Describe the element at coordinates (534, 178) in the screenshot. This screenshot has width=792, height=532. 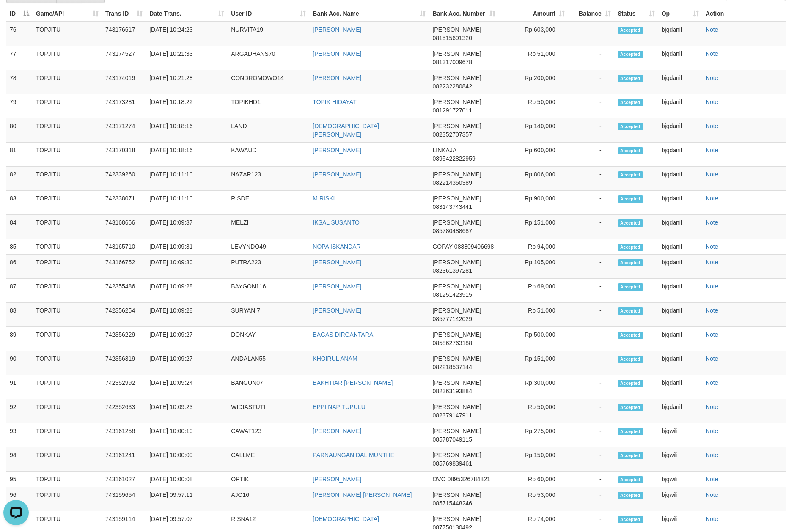
I see `td: Rp 806,000` at that location.